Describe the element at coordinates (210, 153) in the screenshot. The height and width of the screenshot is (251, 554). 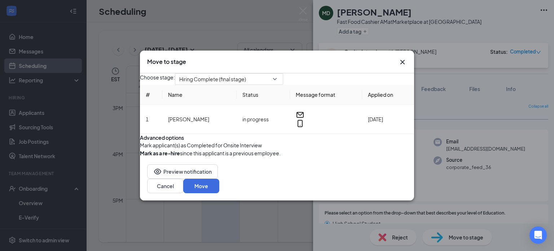
I see `div: since this applicant is a previous employee.` at that location.